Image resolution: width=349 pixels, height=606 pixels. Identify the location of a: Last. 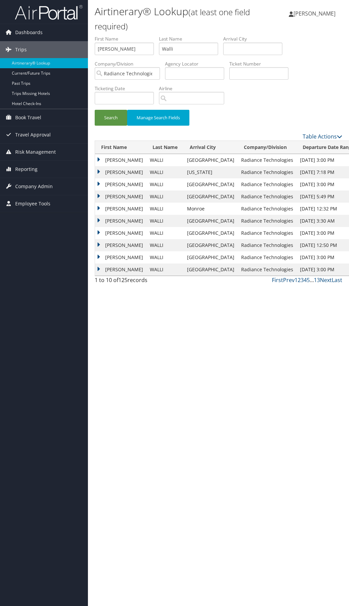
(336, 280).